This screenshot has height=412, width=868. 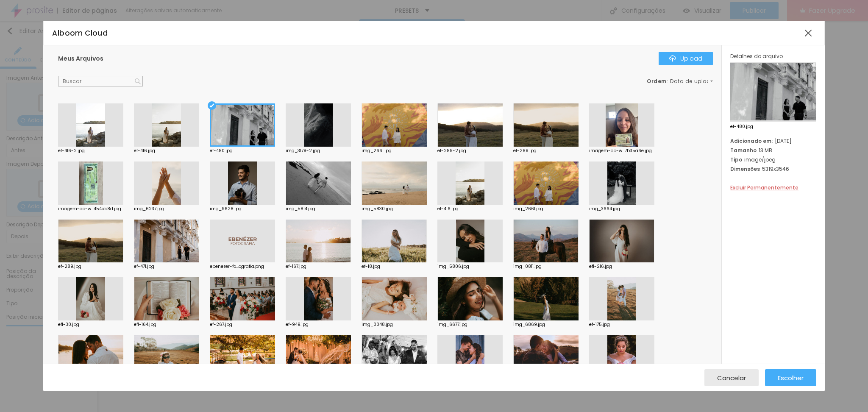 What do you see at coordinates (736, 159) in the screenshot?
I see `span: Tipo` at bounding box center [736, 159].